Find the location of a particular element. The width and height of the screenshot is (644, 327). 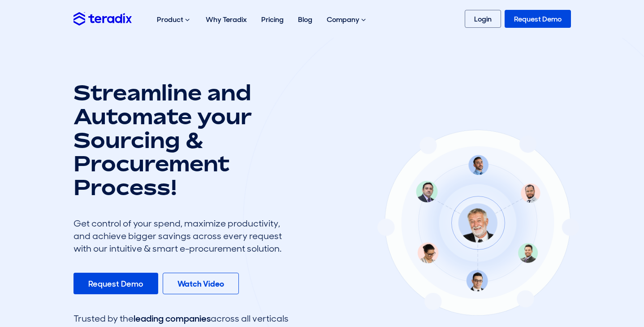

div: Trusted by the across all verticals is located at coordinates (181, 318).